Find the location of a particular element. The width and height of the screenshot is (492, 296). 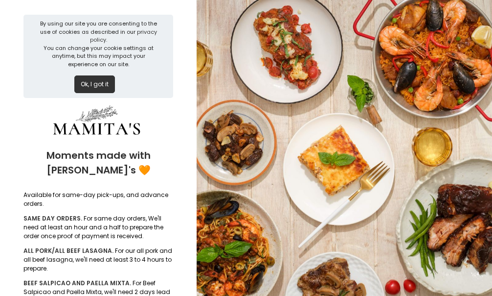

div: Available for same-day pick-ups, and advance orders. is located at coordinates (98, 199).